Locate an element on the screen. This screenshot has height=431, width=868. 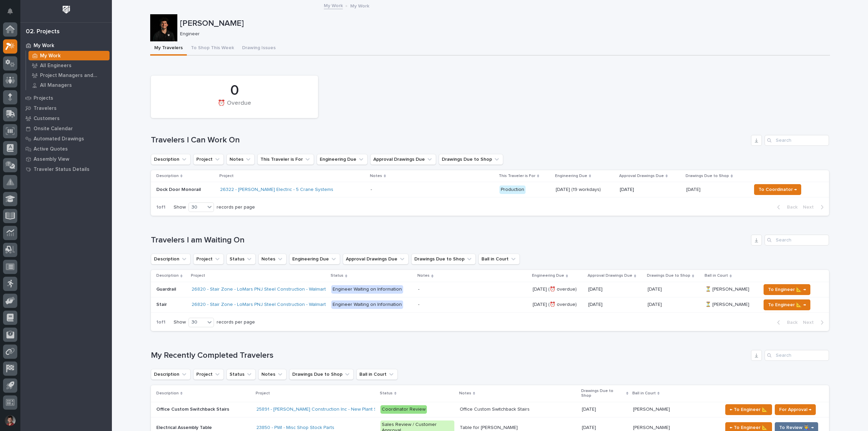
p: records per page is located at coordinates (236, 322).